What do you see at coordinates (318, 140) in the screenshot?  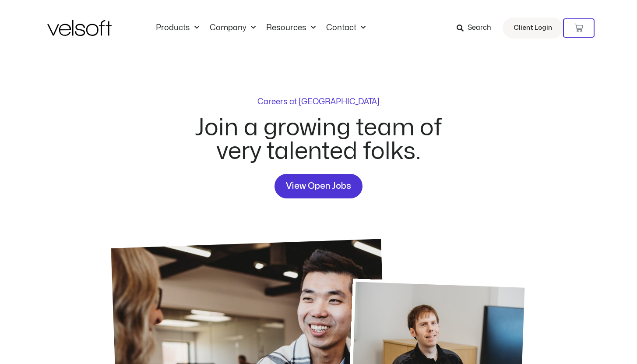 I see `h2: Join a growing team of very talented folks.` at bounding box center [318, 140].